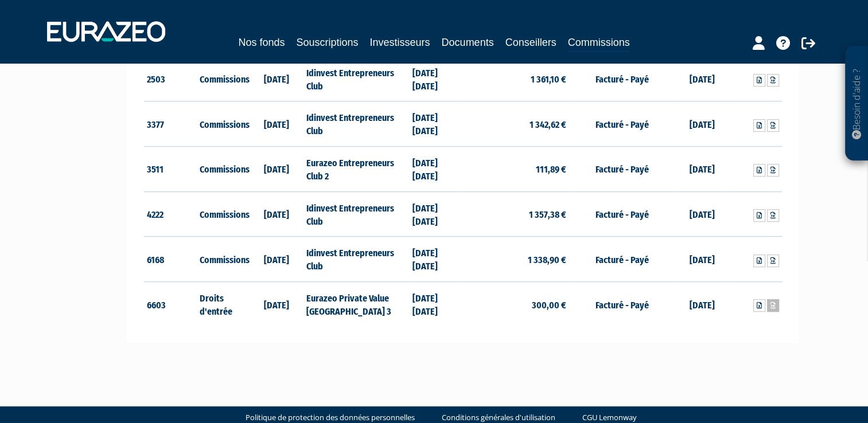 Image resolution: width=868 pixels, height=423 pixels. Describe the element at coordinates (515, 259) in the screenshot. I see `td: 1 338,90 €` at that location.